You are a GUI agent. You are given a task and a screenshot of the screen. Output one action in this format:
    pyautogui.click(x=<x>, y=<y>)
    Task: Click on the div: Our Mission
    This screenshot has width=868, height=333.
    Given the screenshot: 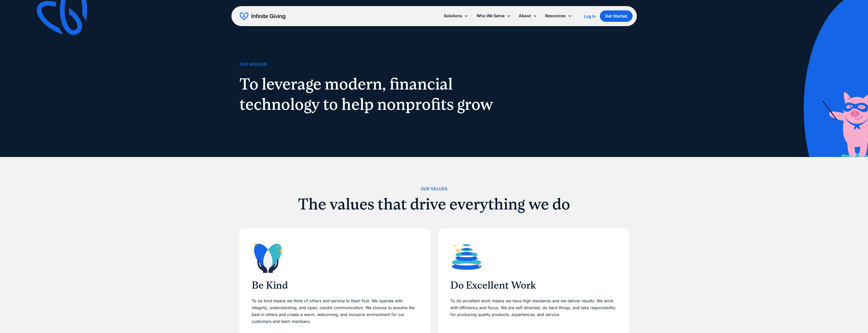 What is the action you would take?
    pyautogui.click(x=253, y=64)
    